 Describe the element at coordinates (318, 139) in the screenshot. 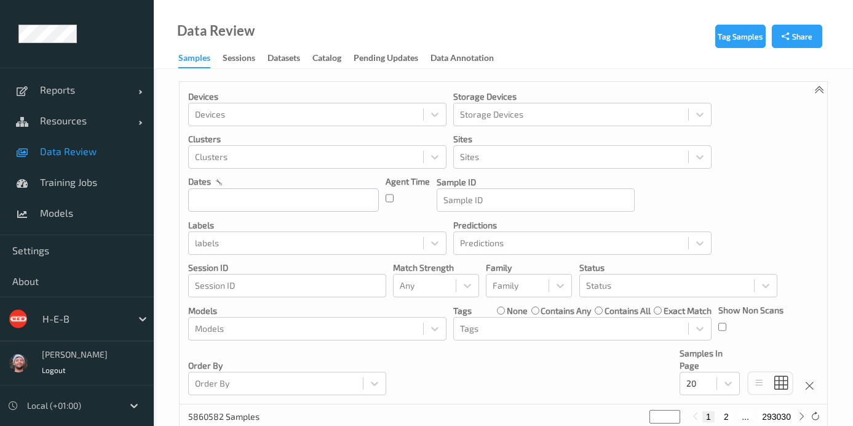

I see `p: Clusters` at that location.